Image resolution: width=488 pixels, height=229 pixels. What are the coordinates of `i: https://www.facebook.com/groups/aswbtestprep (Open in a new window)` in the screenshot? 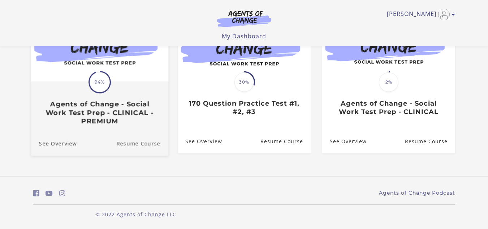 It's located at (36, 193).